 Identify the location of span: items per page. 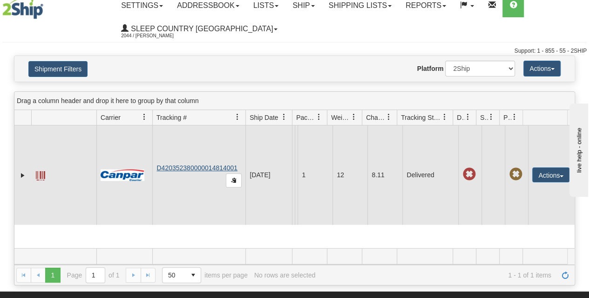
(205, 275).